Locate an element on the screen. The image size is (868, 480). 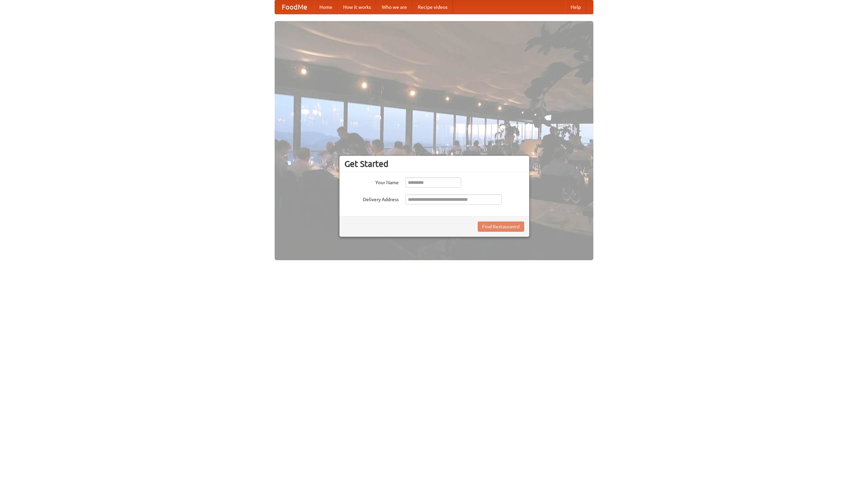
button: Find Restaurants! is located at coordinates (501, 226).